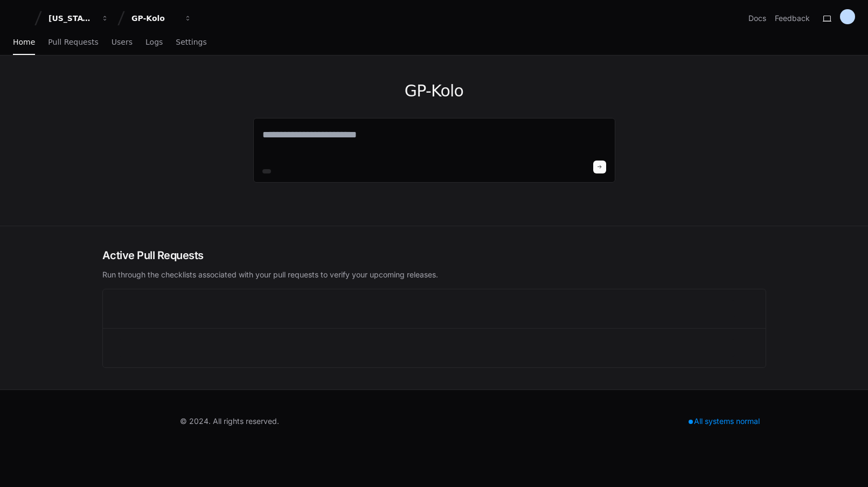 The width and height of the screenshot is (868, 487). I want to click on span: Settings, so click(191, 42).